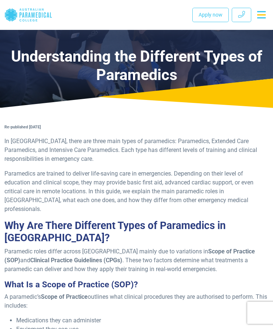  Describe the element at coordinates (211, 15) in the screenshot. I see `a: Apply now` at that location.